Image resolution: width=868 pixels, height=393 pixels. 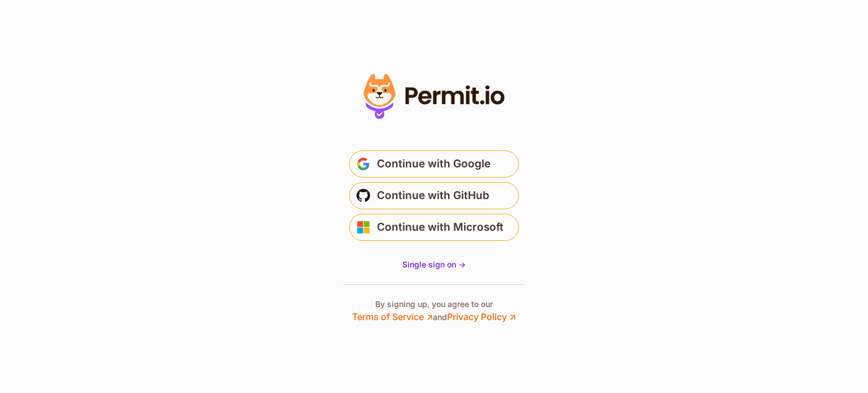 I want to click on button: Continue with Google, so click(x=434, y=164).